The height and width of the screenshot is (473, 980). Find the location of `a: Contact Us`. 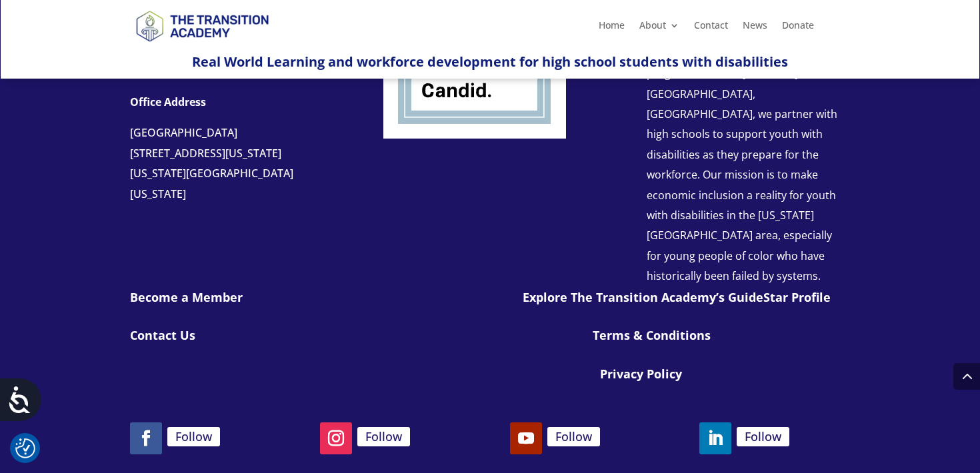

a: Contact Us is located at coordinates (163, 335).